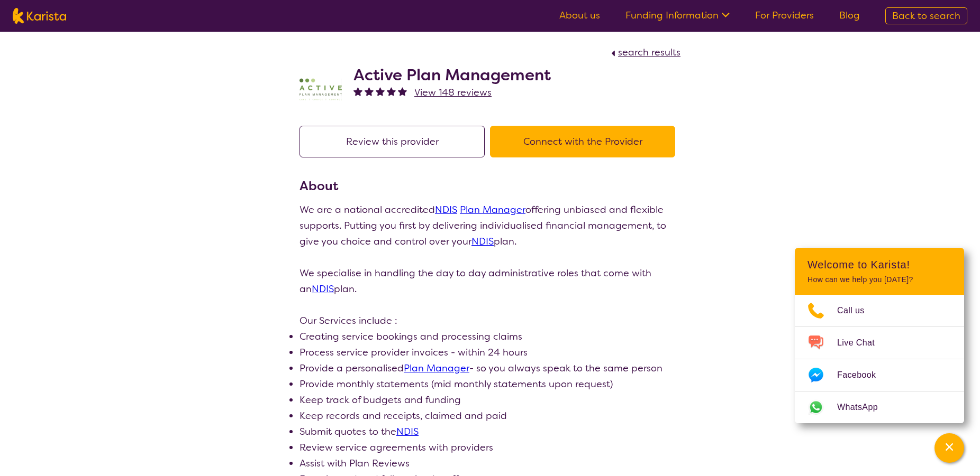 This screenshot has height=476, width=980. I want to click on a: Review this provider, so click(395, 142).